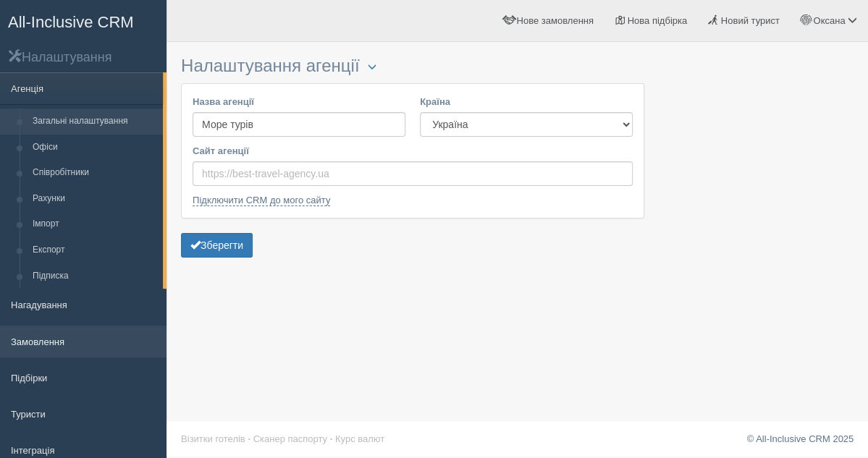 This screenshot has width=868, height=458. What do you see at coordinates (412, 174) in the screenshot?
I see `input: https://best-travel-agency.ua` at bounding box center [412, 174].